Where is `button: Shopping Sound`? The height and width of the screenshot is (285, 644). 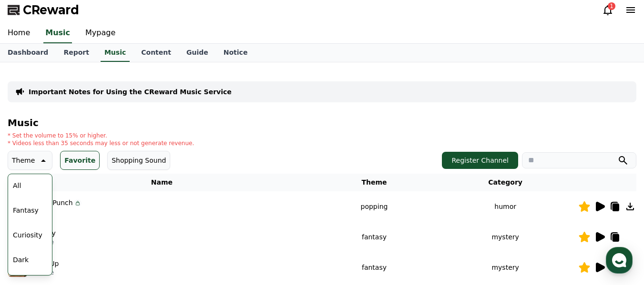
button: Shopping Sound is located at coordinates (139, 160).